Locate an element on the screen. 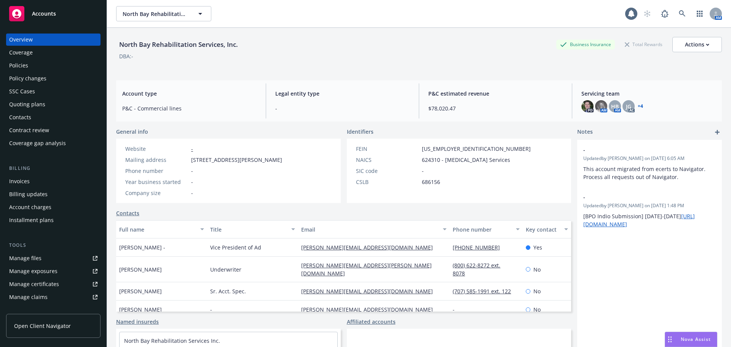  div: Tools is located at coordinates (53, 245).